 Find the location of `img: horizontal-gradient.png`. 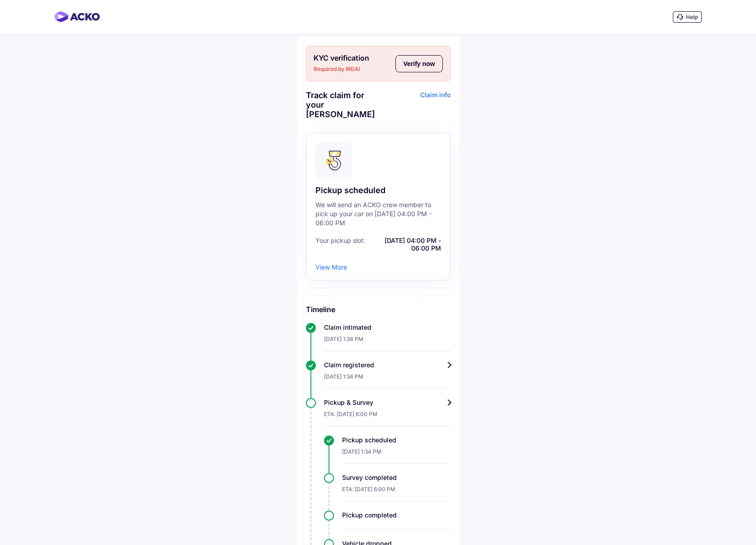

img: horizontal-gradient.png is located at coordinates (77, 17).